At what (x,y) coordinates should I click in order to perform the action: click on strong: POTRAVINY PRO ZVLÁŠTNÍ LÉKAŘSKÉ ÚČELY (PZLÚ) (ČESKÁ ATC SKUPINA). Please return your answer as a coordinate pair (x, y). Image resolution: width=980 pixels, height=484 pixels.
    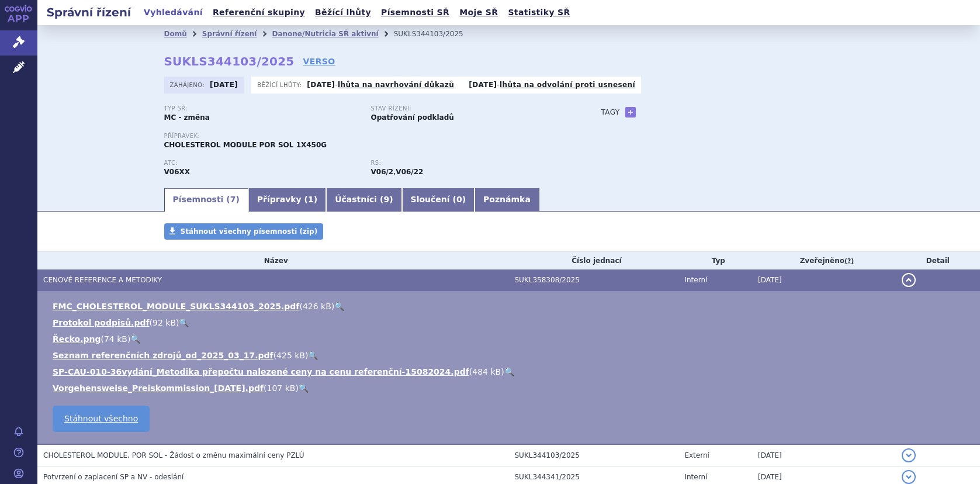
    Looking at the image, I should click on (177, 172).